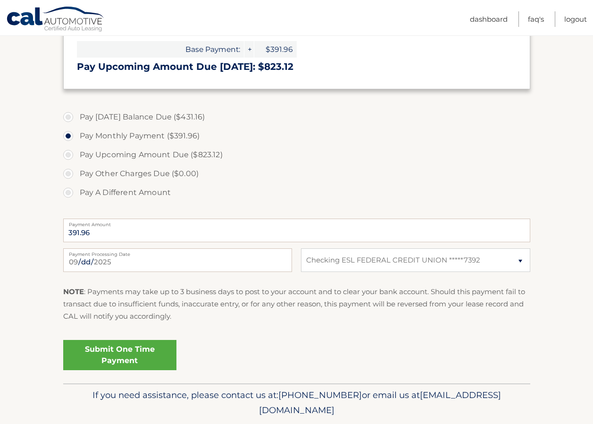 This screenshot has height=424, width=593. What do you see at coordinates (297, 402) in the screenshot?
I see `p: If you need assistance, please contact us at: or email us at` at bounding box center [297, 402].